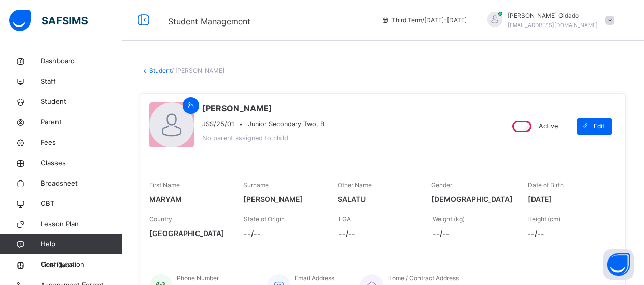 This screenshot has height=285, width=644. I want to click on span: Gender, so click(441, 185).